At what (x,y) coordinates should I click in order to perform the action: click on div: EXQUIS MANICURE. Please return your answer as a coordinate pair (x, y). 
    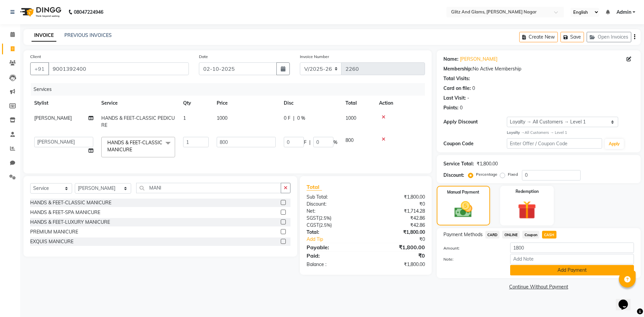
    Looking at the image, I should click on (52, 242).